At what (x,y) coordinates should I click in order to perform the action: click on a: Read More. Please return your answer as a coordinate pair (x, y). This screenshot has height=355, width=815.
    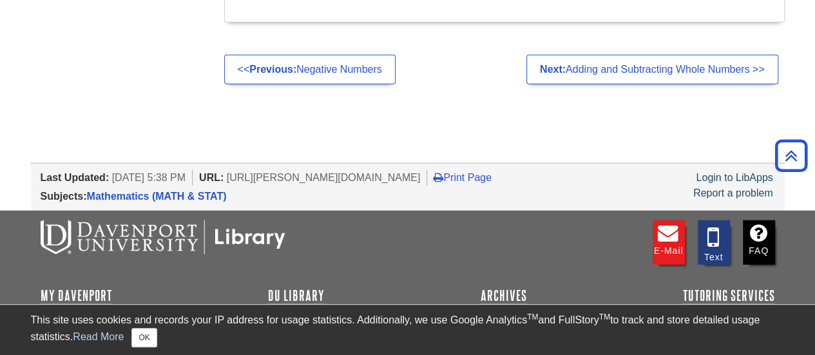
    Looking at the image, I should click on (98, 336).